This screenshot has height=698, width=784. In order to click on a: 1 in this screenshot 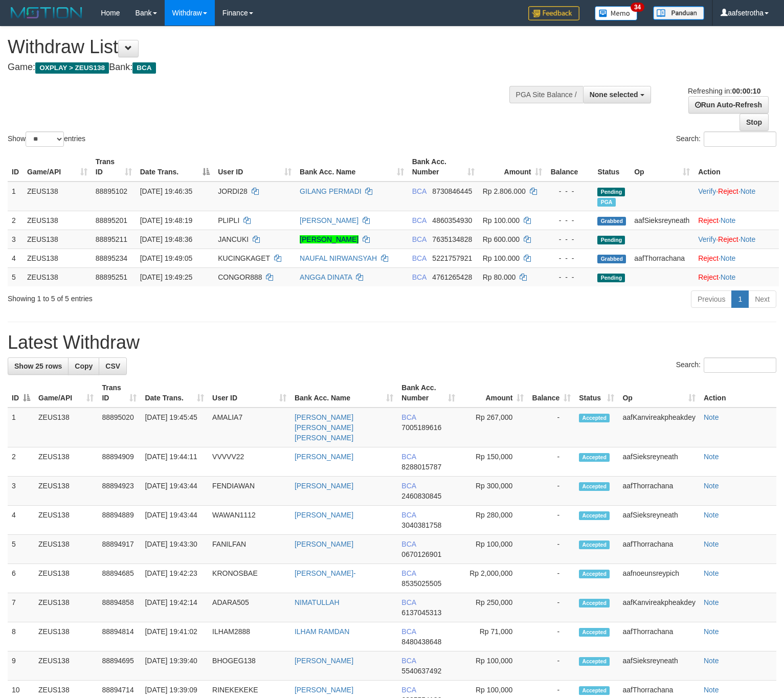, I will do `click(740, 299)`.